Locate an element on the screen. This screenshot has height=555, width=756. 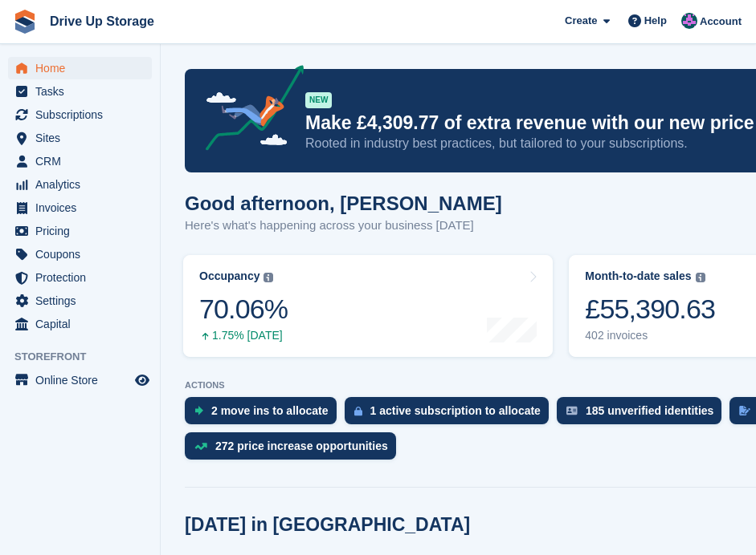
img: stora-icon-8386f47178a22dfd0bd8f6a31ec36ba5ce8667c1dd55bd0f319d3a0aa187defe.svg is located at coordinates (25, 22).